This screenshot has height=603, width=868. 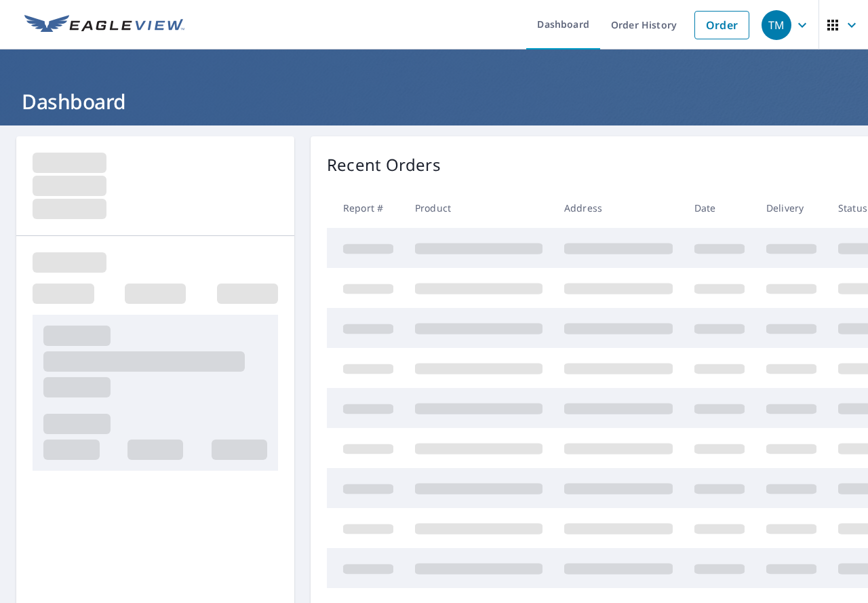 I want to click on img: EV Logo, so click(x=105, y=25).